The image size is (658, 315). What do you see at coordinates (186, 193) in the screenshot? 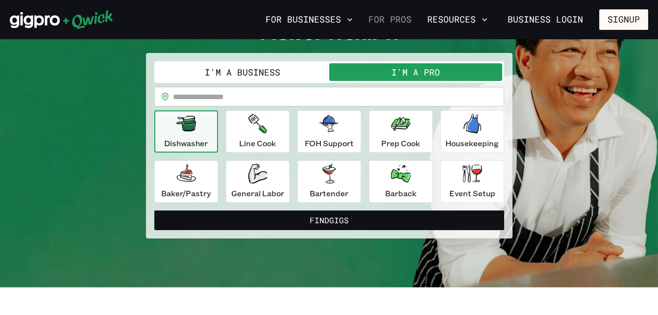
I see `p: Baker/Pastry` at bounding box center [186, 193].